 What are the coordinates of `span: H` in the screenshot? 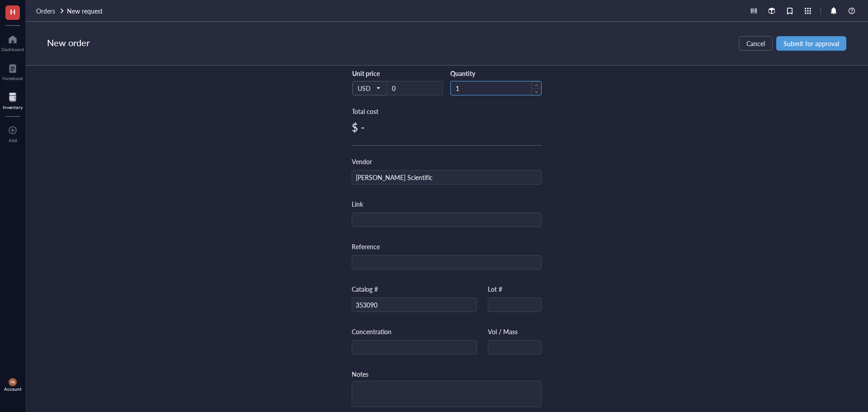 It's located at (13, 11).